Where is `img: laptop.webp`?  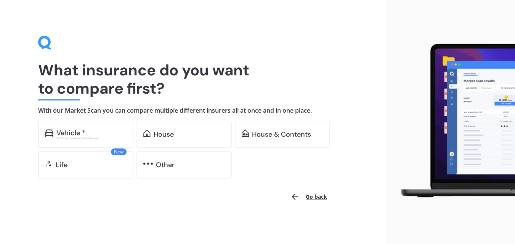
img: laptop.webp is located at coordinates (454, 121).